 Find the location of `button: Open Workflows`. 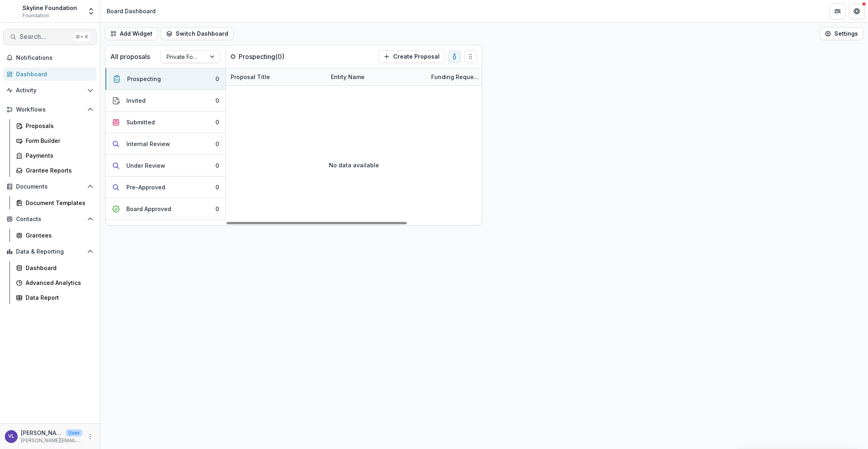

button: Open Workflows is located at coordinates (50, 110).